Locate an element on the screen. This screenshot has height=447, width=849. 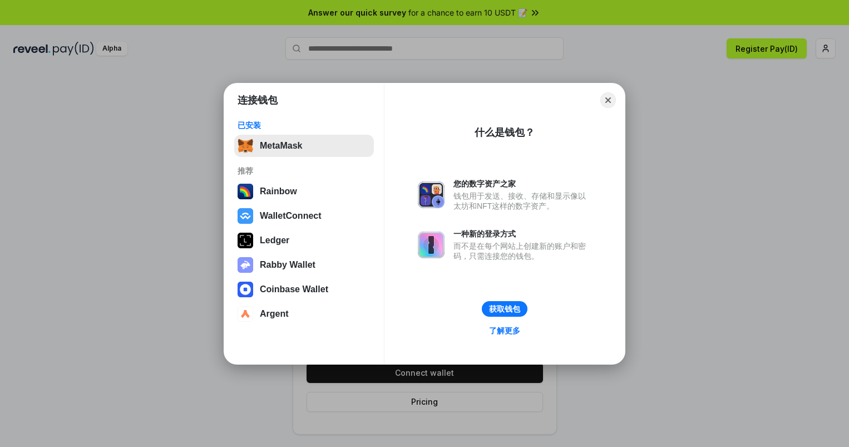
div: Argent is located at coordinates (274, 314).